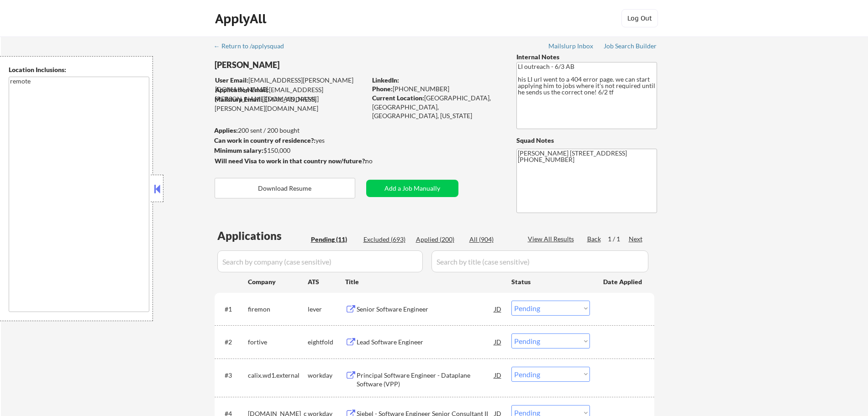  What do you see at coordinates (423, 282) in the screenshot?
I see `div: Title` at bounding box center [423, 282].